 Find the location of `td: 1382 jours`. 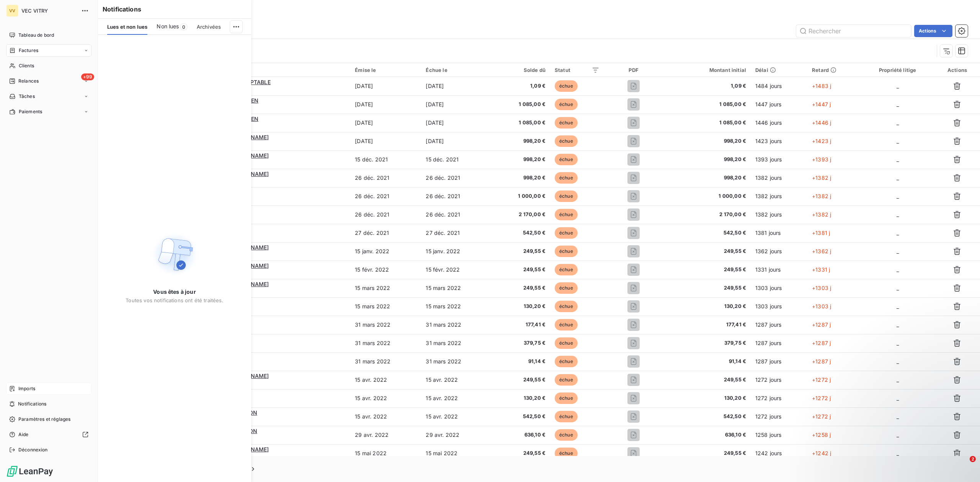

td: 1382 jours is located at coordinates (779, 197).